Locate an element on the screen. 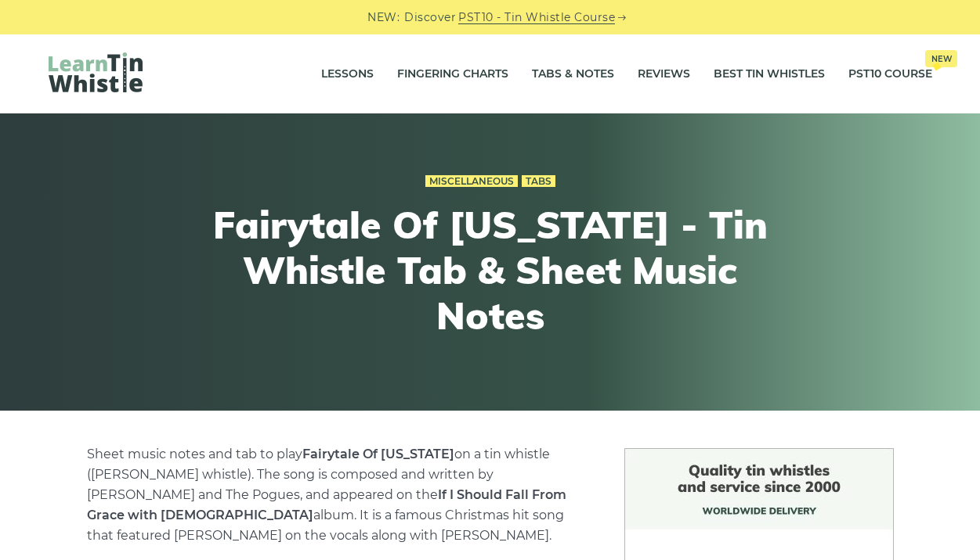 Image resolution: width=980 pixels, height=560 pixels. a: Reviews is located at coordinates (663, 74).